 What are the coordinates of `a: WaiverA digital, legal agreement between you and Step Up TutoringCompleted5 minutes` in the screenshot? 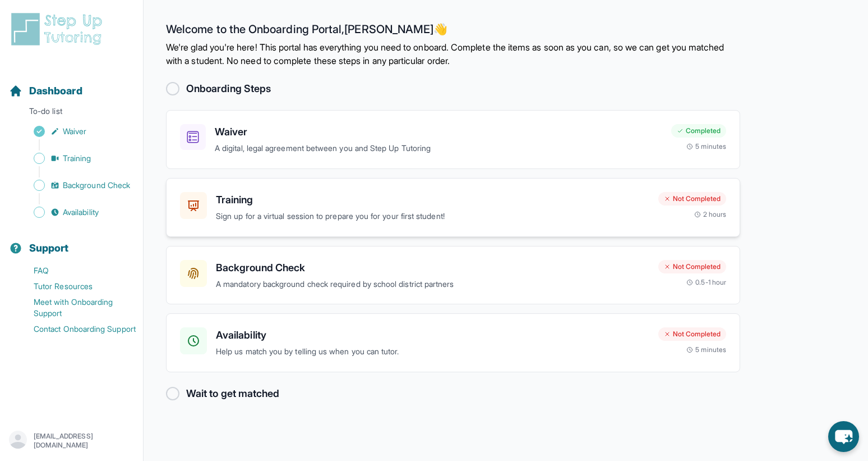 It's located at (453, 139).